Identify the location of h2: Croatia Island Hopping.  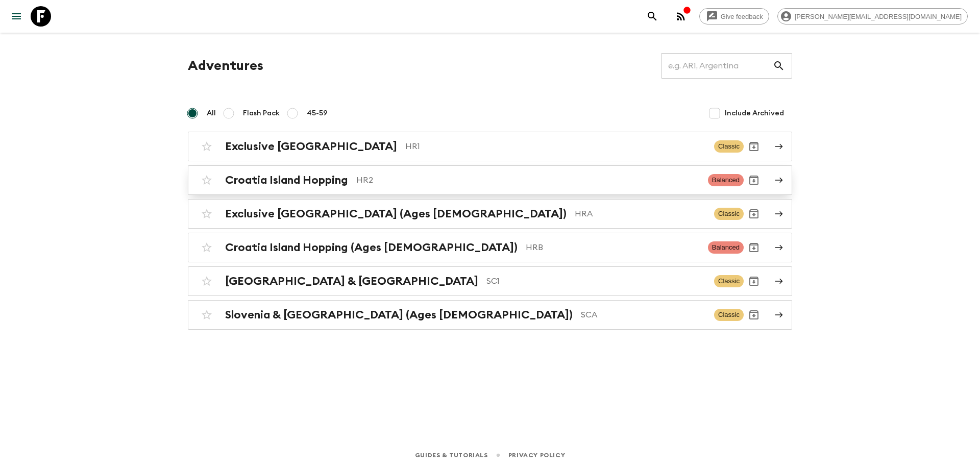
(286, 180).